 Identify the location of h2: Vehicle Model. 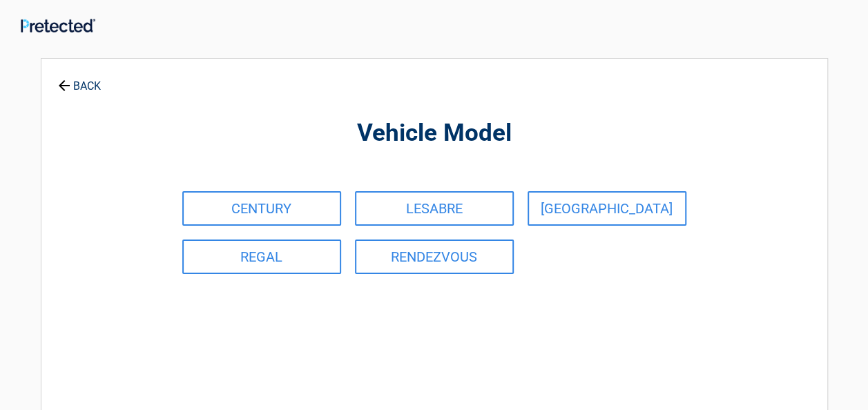
(435, 134).